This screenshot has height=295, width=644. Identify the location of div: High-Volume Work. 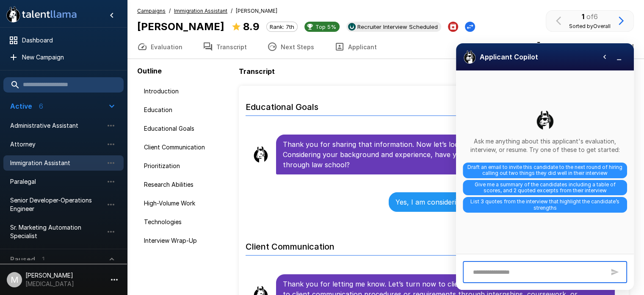
(187, 203).